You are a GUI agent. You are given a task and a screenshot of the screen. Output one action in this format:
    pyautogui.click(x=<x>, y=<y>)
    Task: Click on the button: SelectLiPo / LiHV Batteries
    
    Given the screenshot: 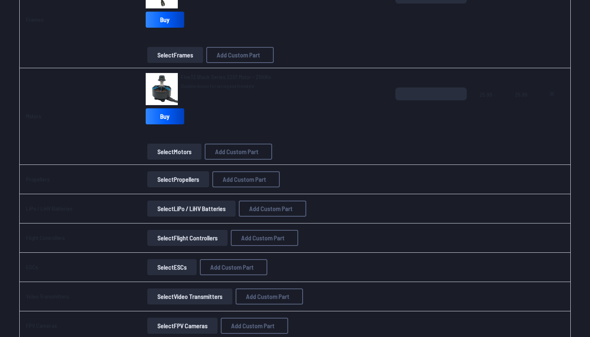 What is the action you would take?
    pyautogui.click(x=191, y=209)
    